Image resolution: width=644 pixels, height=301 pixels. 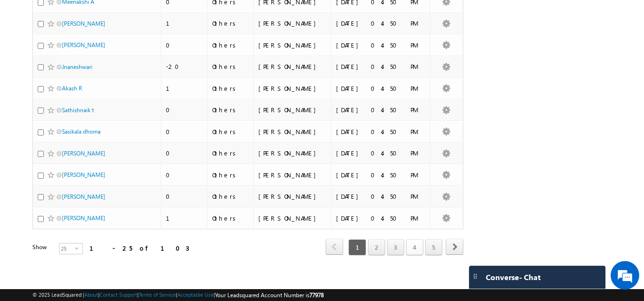 I want to click on a: 4, so click(x=415, y=248).